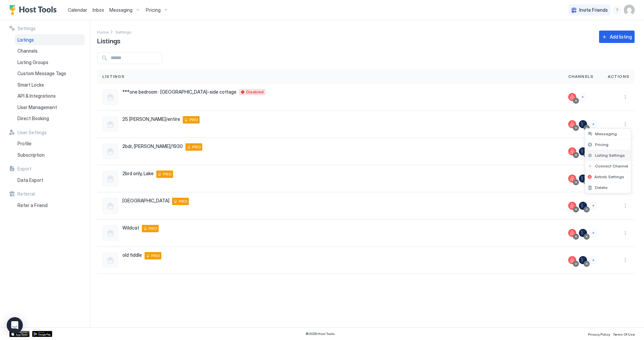 The height and width of the screenshot is (340, 644). Describe the element at coordinates (612, 166) in the screenshot. I see `span: Connect Channel` at that location.